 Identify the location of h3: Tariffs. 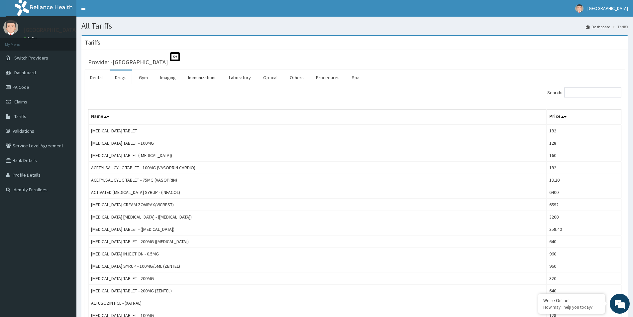
(92, 43).